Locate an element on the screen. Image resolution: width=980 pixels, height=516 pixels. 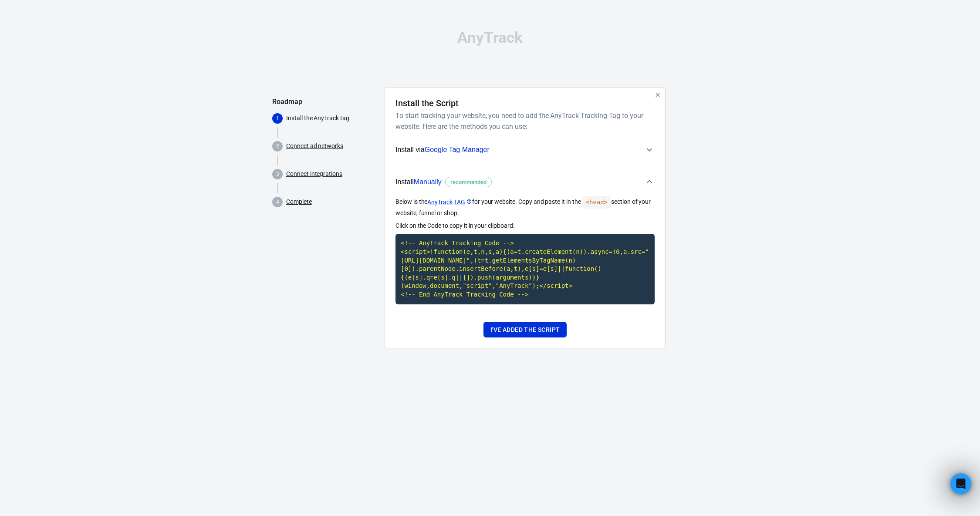
h6: To start tracking your website, you need to add the AnyTrack Tracking Tag to your website. Here a... is located at coordinates (523, 121).